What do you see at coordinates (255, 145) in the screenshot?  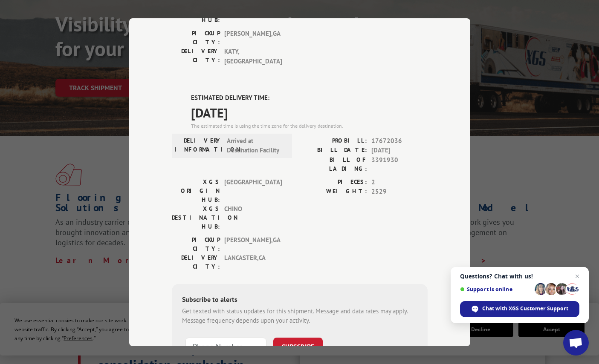 I see `span: Arrived at Destination Facility` at bounding box center [255, 145].